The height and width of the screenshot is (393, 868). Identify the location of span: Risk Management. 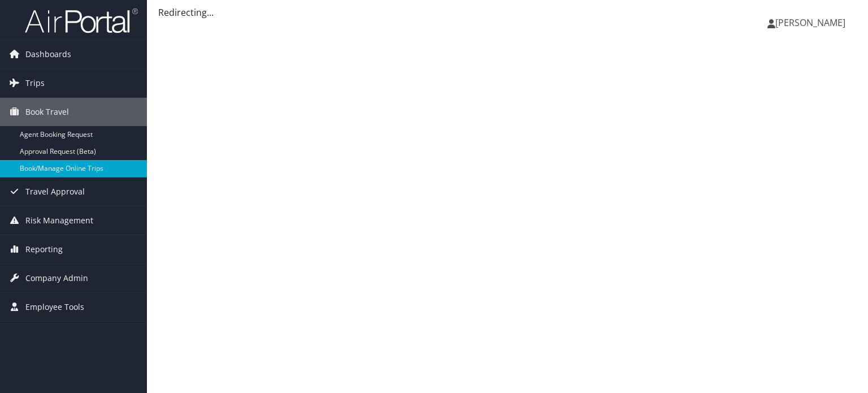
(59, 220).